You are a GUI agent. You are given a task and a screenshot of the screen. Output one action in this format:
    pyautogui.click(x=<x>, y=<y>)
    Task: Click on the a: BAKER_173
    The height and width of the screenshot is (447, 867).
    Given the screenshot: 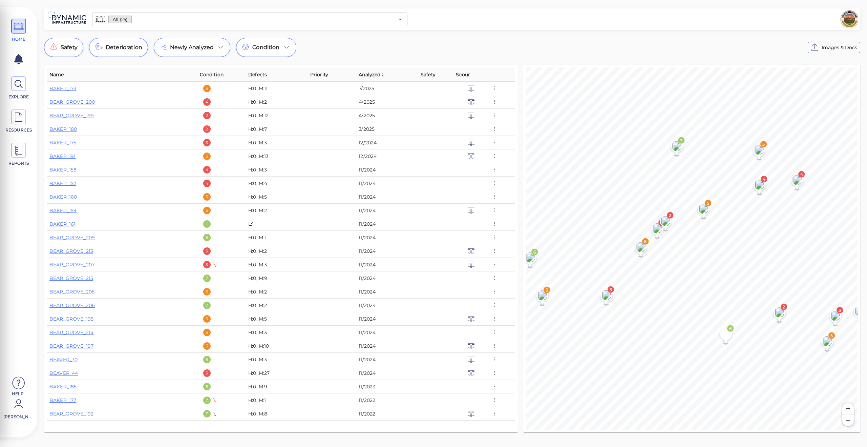 What is the action you would take?
    pyautogui.click(x=63, y=88)
    